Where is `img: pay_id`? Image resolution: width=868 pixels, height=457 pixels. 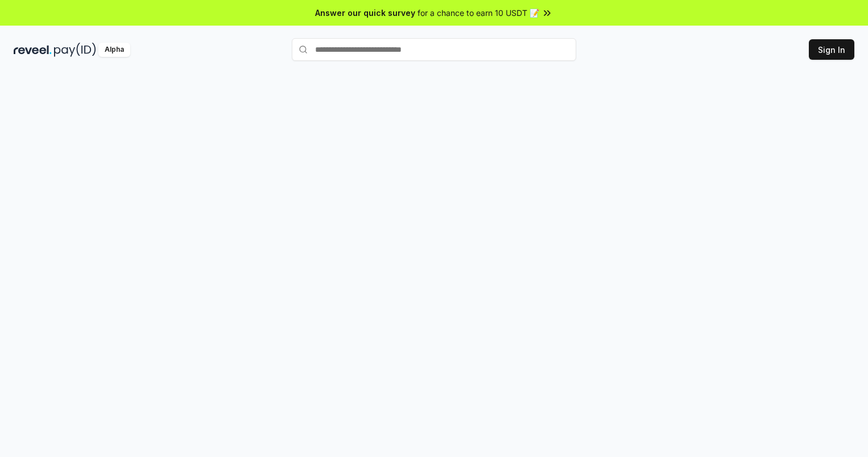 img: pay_id is located at coordinates (75, 49).